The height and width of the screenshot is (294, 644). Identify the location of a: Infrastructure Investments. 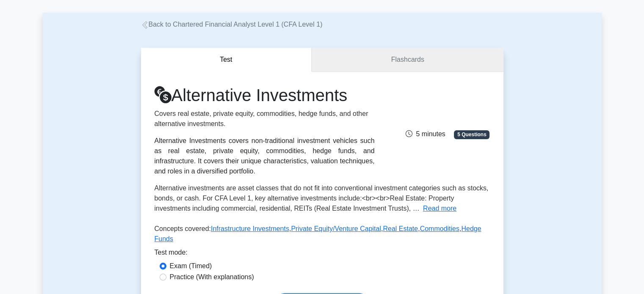
(250, 228).